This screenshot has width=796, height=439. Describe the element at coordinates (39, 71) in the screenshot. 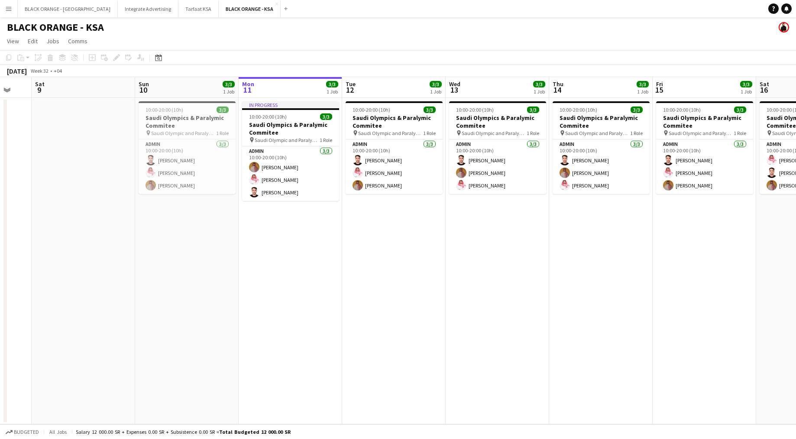

I see `span: Week 32` at that location.